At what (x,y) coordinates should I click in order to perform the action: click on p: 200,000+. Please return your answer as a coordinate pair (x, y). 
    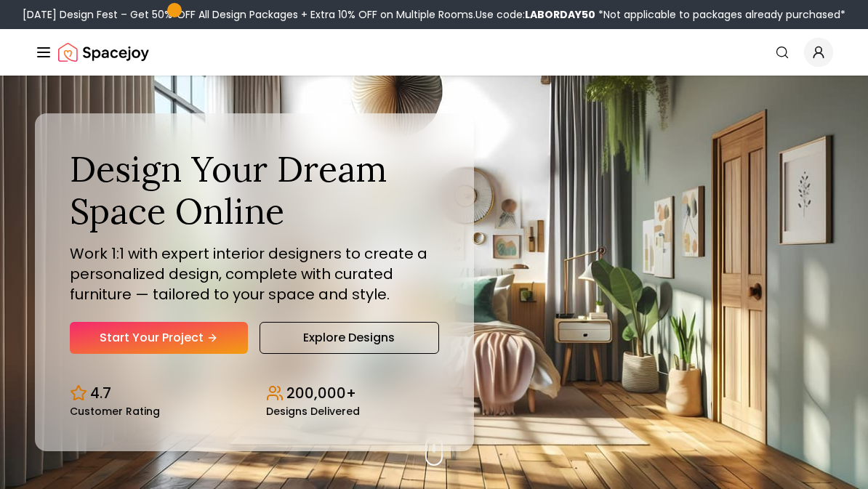
    Looking at the image, I should click on (321, 393).